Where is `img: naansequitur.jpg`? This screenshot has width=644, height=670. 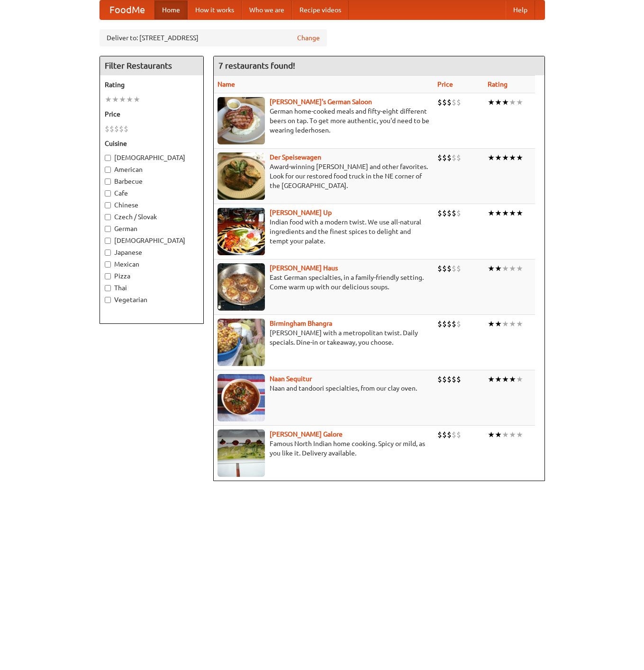 img: naansequitur.jpg is located at coordinates (241, 398).